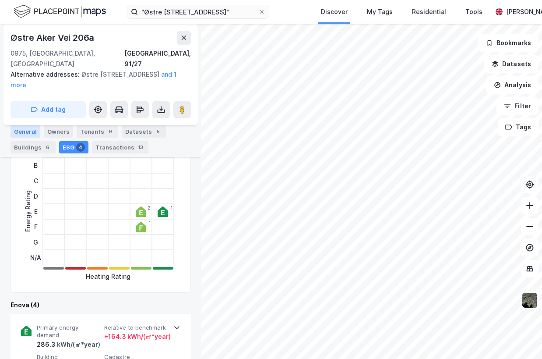 The height and width of the screenshot is (359, 542). I want to click on button: Datasets, so click(511, 64).